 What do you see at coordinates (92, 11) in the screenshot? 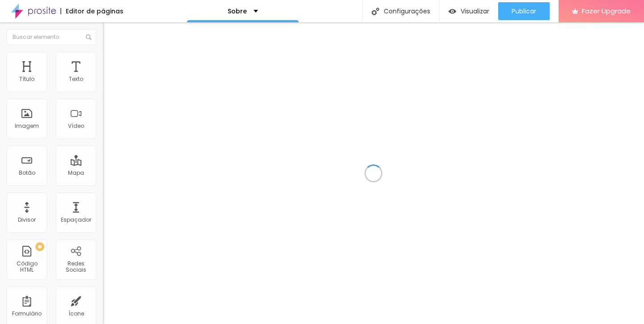
I see `div: Editor de páginas` at bounding box center [92, 11].